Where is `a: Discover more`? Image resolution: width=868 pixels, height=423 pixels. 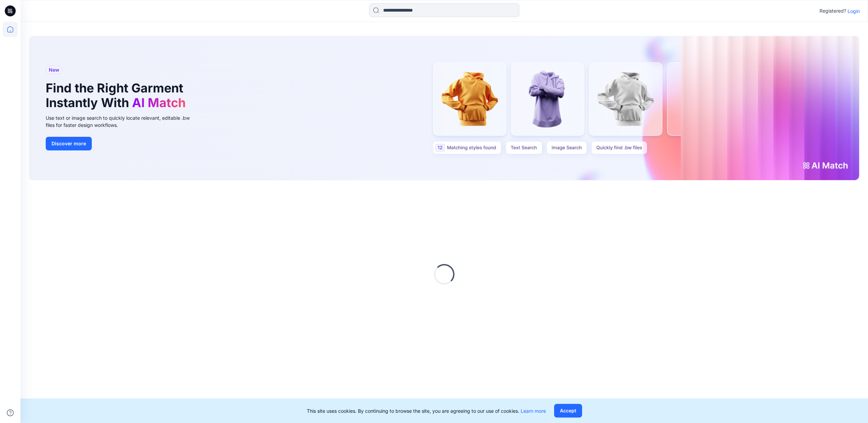 a: Discover more is located at coordinates (68, 144).